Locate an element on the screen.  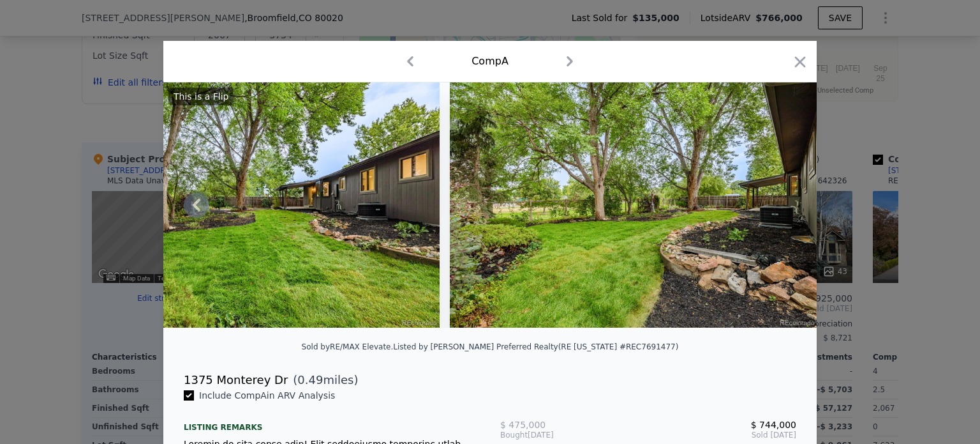
div: Comp A is located at coordinates (490, 62).